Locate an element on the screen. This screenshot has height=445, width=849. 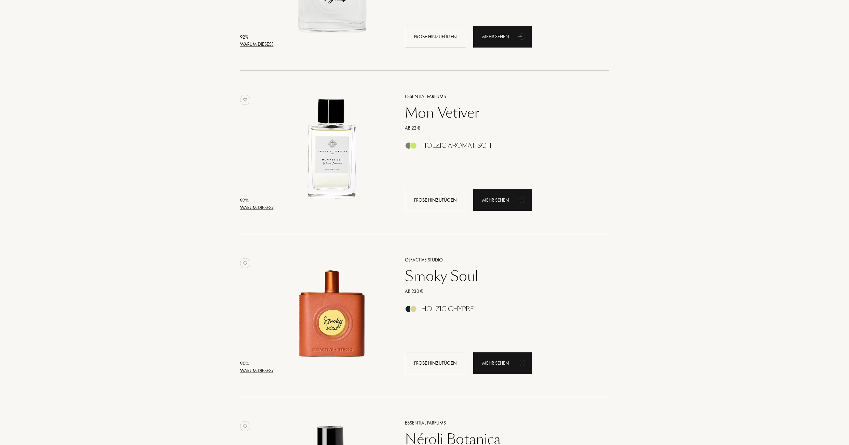
img: Smoky Soul Olfactive Studio is located at coordinates (332, 312).